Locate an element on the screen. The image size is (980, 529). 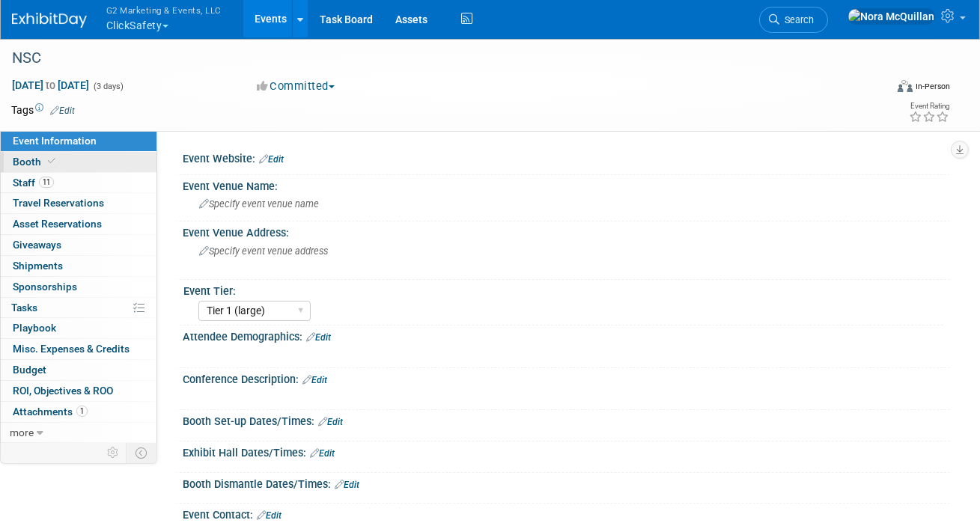
a: Misc. Expenses & Credits is located at coordinates (79, 349).